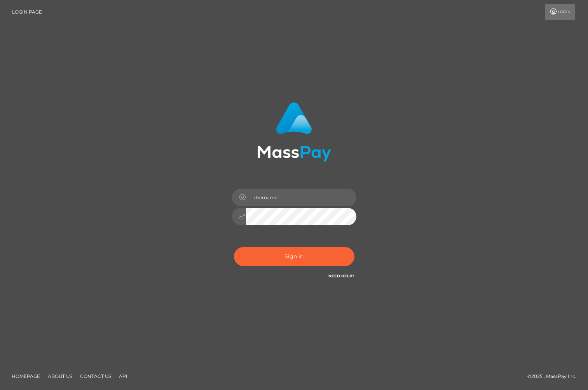  I want to click on a: About Us, so click(60, 376).